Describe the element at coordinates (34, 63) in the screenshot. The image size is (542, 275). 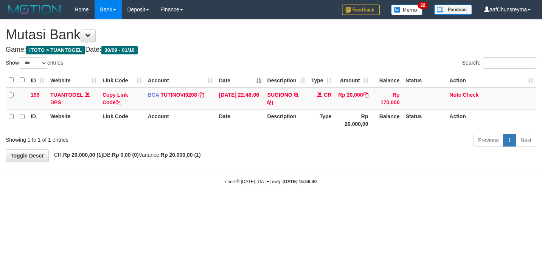
I see `label: Show entries` at that location.